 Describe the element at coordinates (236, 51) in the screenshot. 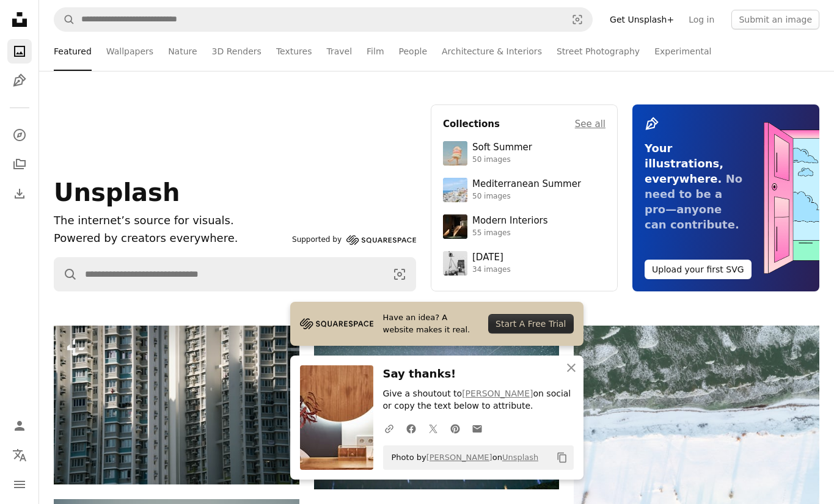

I see `a: 3D Renders` at that location.